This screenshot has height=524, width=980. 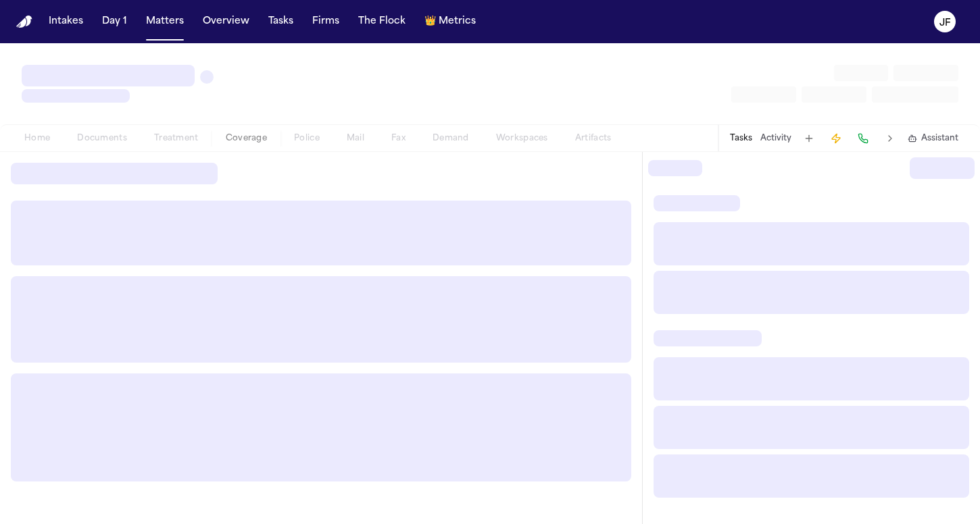 I want to click on span: Metrics, so click(x=457, y=22).